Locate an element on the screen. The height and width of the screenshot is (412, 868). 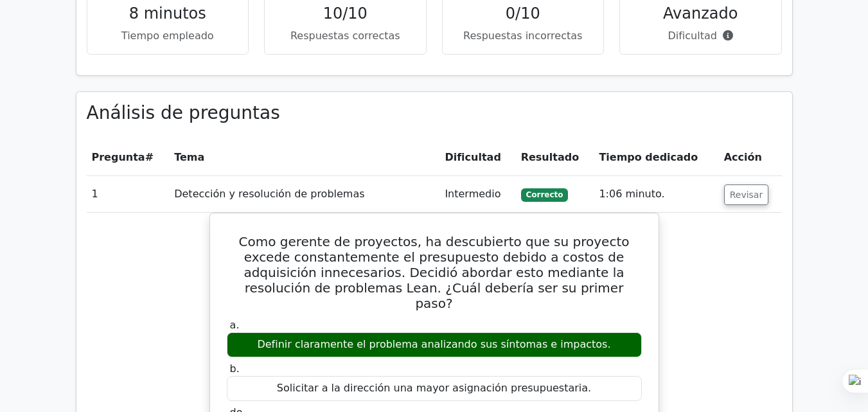
font: Tiempo dedicado is located at coordinates (648, 157).